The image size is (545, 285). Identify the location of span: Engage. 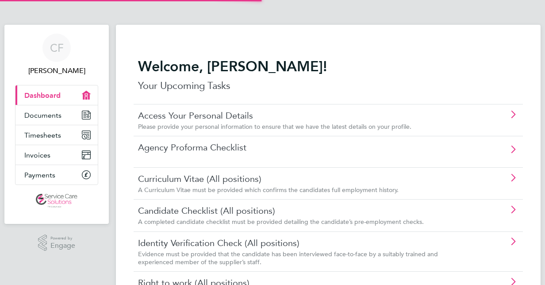
(63, 245).